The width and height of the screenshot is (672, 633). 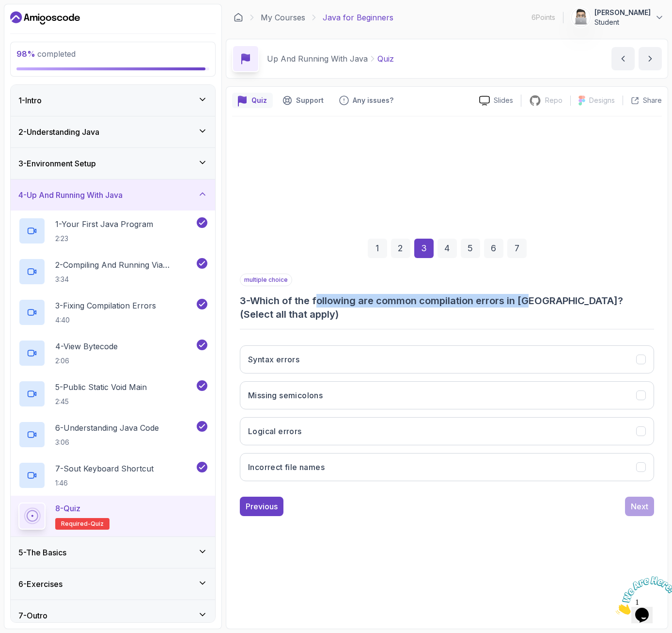 I want to click on p: 6 - Understanding Java Code, so click(x=107, y=428).